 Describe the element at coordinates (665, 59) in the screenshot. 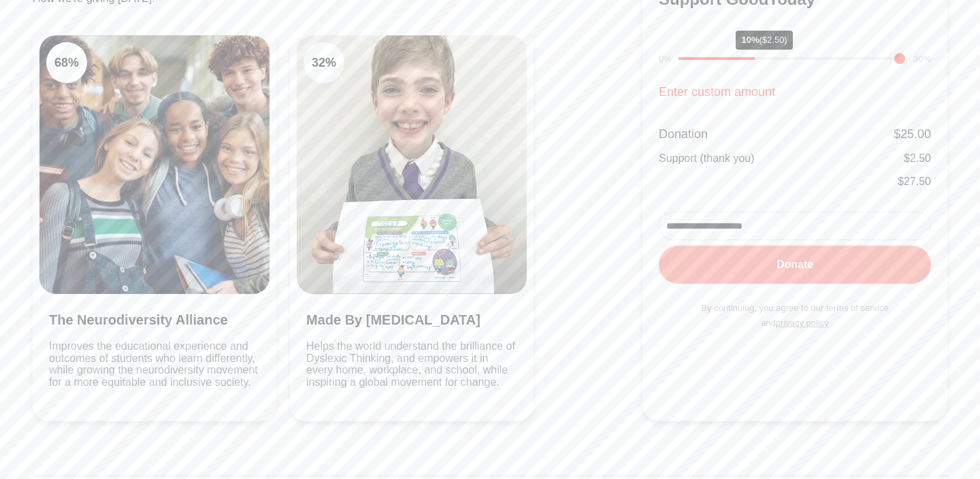

I see `div: 0%` at that location.